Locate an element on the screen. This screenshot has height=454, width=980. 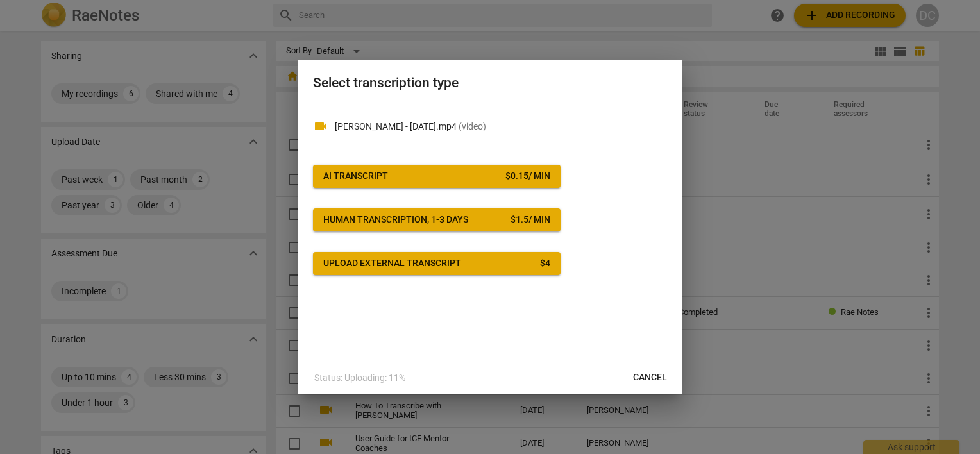
button: Cancel is located at coordinates (650, 378).